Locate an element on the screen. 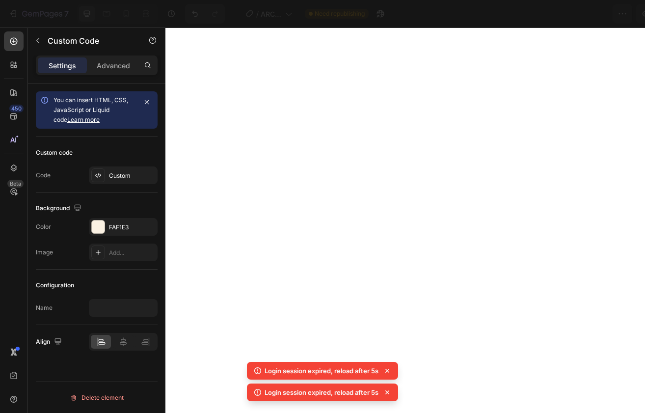 The width and height of the screenshot is (645, 413). div: Align is located at coordinates (50, 342).